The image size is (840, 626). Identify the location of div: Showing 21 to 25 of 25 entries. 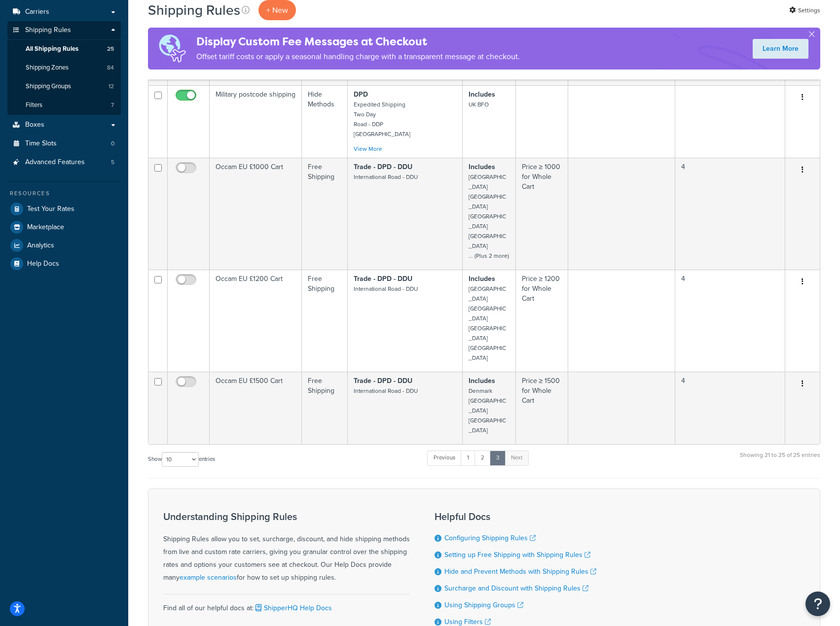
(780, 460).